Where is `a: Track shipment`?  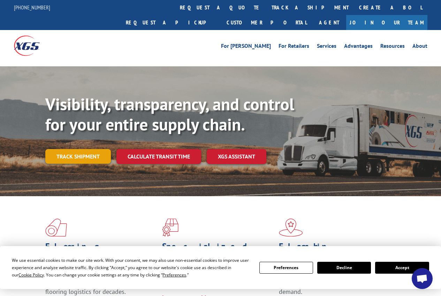
a: Track shipment is located at coordinates (78, 156).